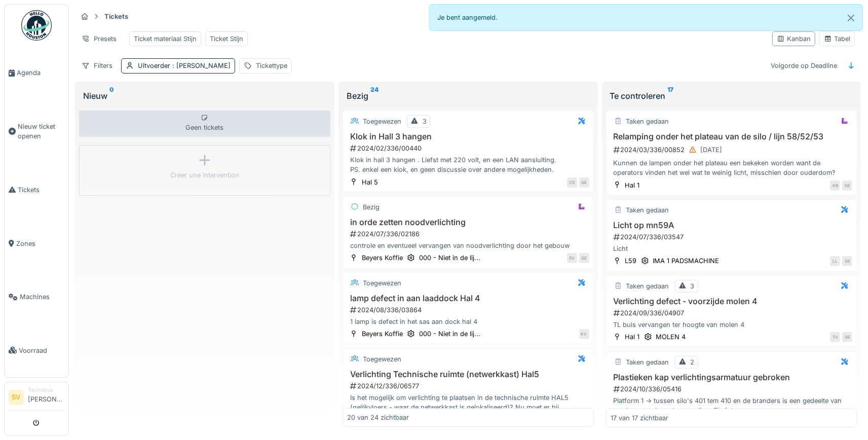 The image size is (868, 440). Describe the element at coordinates (646, 17) in the screenshot. I see `div: Je bent aangemeld.` at that location.